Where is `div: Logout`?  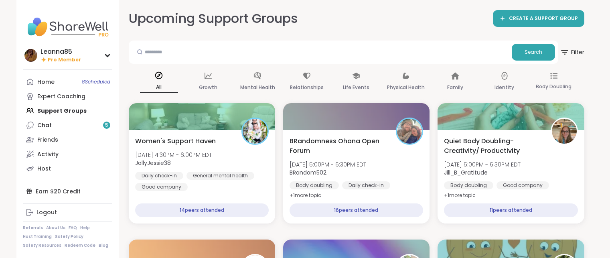
div: Logout is located at coordinates (47, 213).